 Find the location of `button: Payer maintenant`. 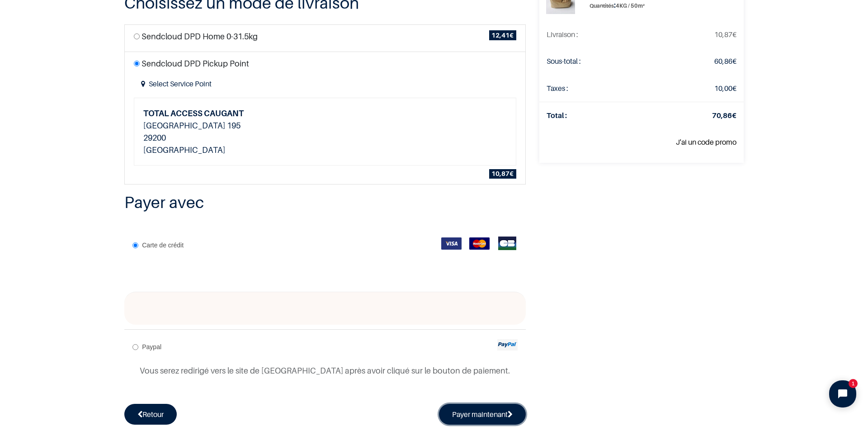

button: Payer maintenant is located at coordinates (483, 415).